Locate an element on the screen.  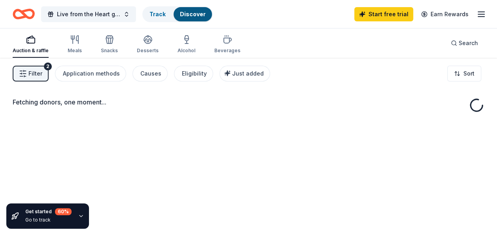
button: Causes is located at coordinates (150, 74).